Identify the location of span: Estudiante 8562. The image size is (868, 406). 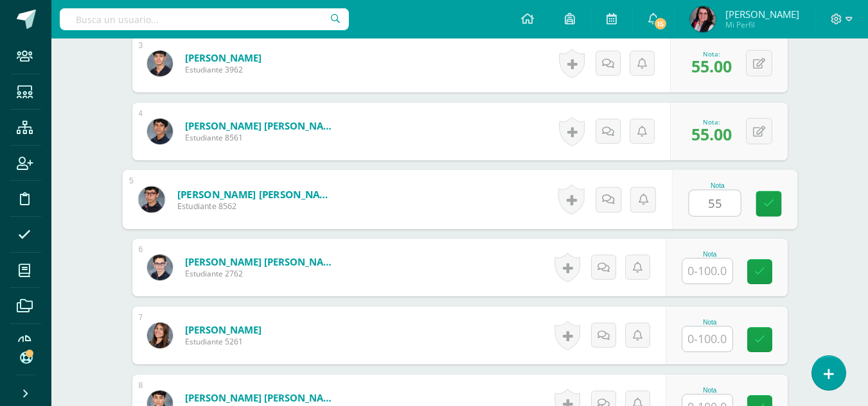
(255, 207).